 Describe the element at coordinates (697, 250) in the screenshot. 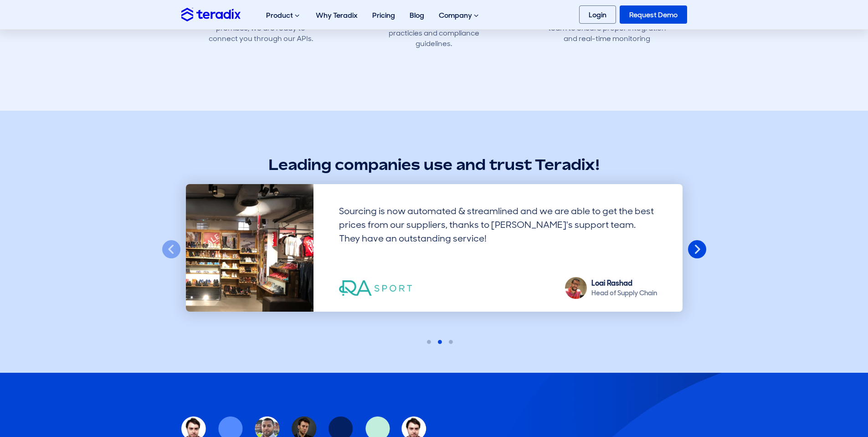

I see `button: Next` at that location.